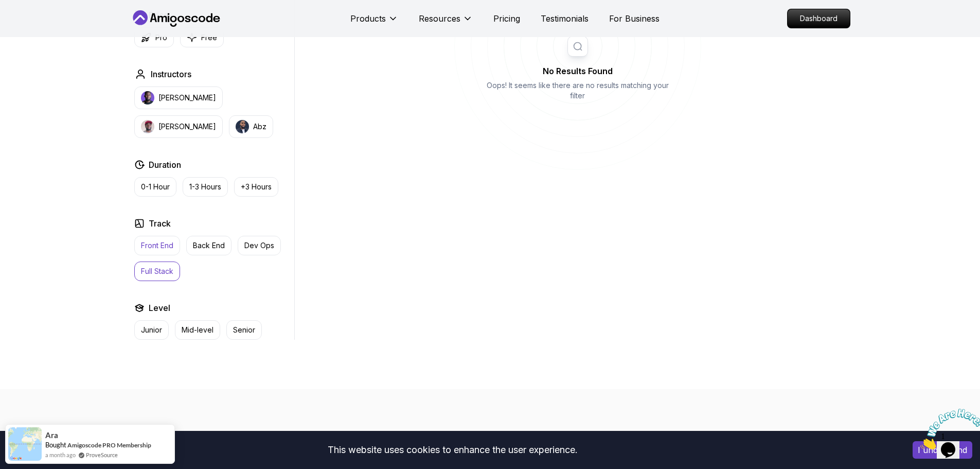 This screenshot has height=469, width=980. Describe the element at coordinates (819, 19) in the screenshot. I see `a: Dashboard` at that location.